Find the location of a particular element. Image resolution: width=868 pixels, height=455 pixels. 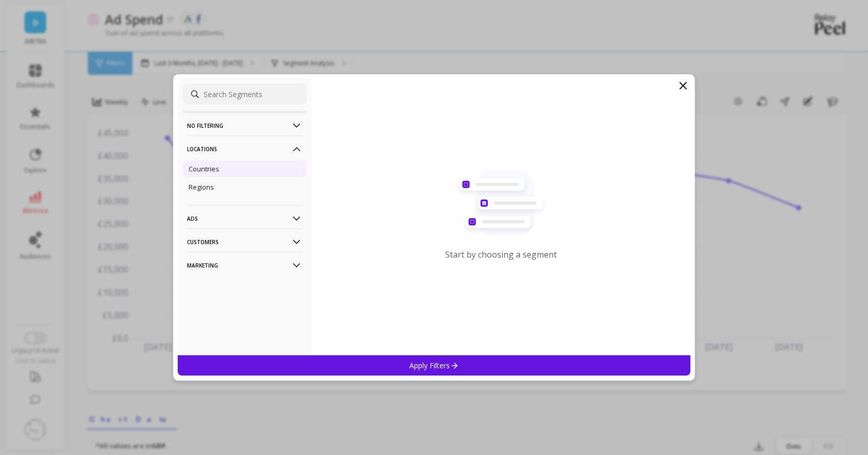

p: Regions is located at coordinates (201, 187).